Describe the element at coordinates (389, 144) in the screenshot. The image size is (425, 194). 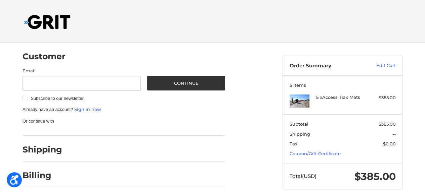
I see `span: $0.00` at that location.